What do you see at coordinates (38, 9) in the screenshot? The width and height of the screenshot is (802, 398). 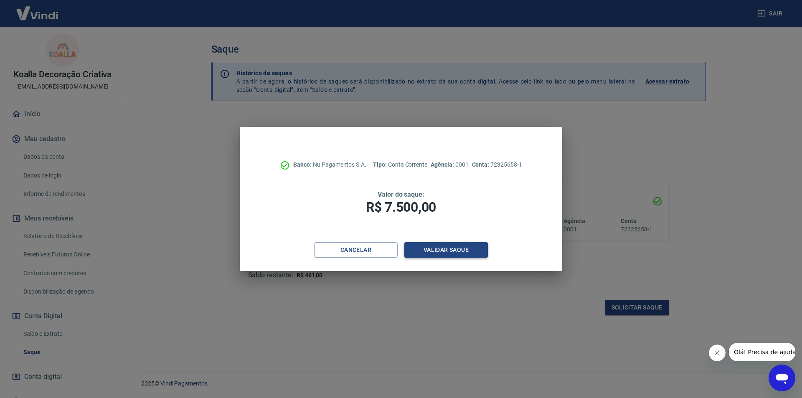 I see `span: Olá! Precisa de ajuda?` at bounding box center [38, 9].